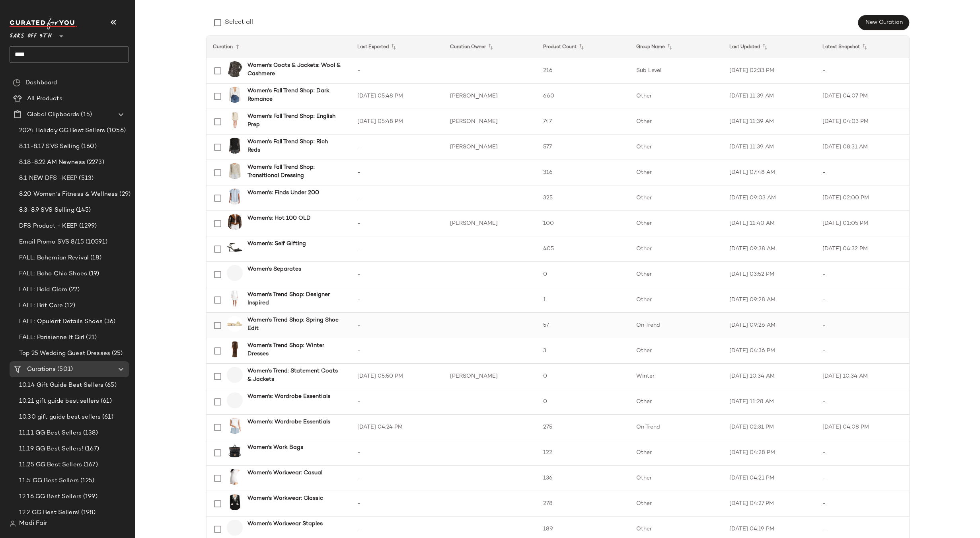  I want to click on td: 316, so click(584, 172).